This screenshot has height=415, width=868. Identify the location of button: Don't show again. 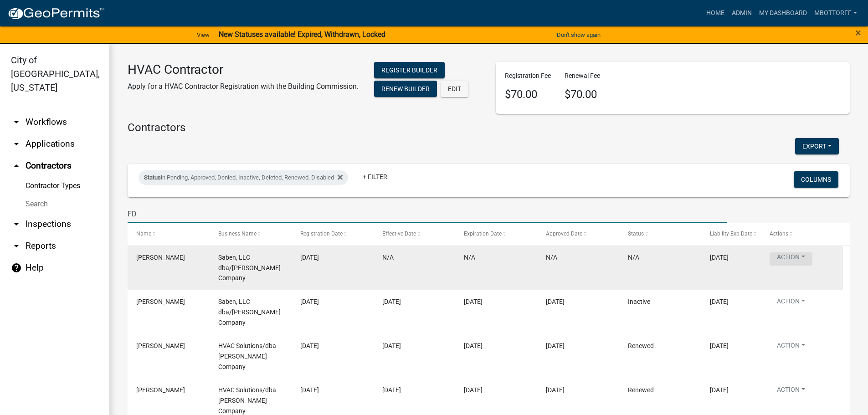
(579, 35).